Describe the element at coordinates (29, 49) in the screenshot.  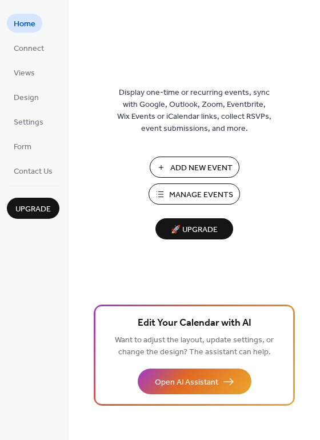
I see `span: Connect` at that location.